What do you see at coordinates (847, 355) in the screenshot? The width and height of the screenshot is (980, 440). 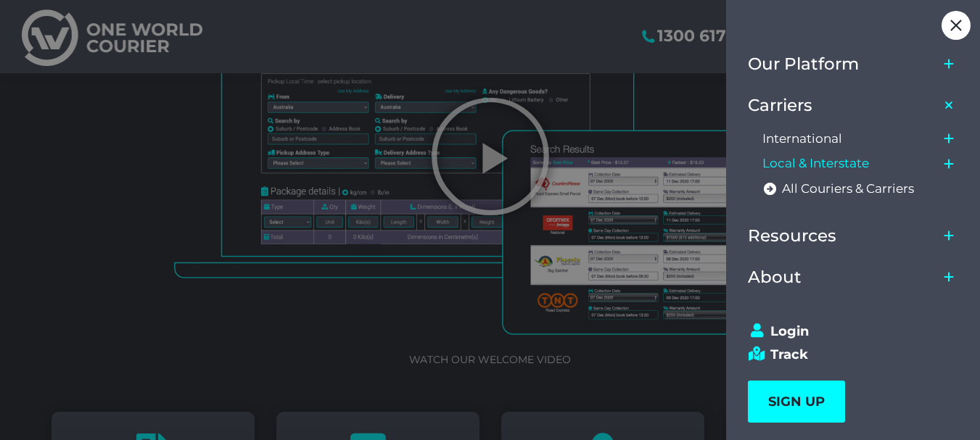 I see `a: Track` at bounding box center [847, 355].